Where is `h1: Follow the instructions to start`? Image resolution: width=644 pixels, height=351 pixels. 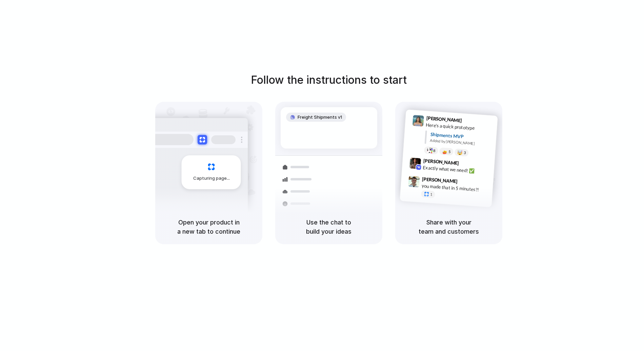 h1: Follow the instructions to start is located at coordinates (328, 80).